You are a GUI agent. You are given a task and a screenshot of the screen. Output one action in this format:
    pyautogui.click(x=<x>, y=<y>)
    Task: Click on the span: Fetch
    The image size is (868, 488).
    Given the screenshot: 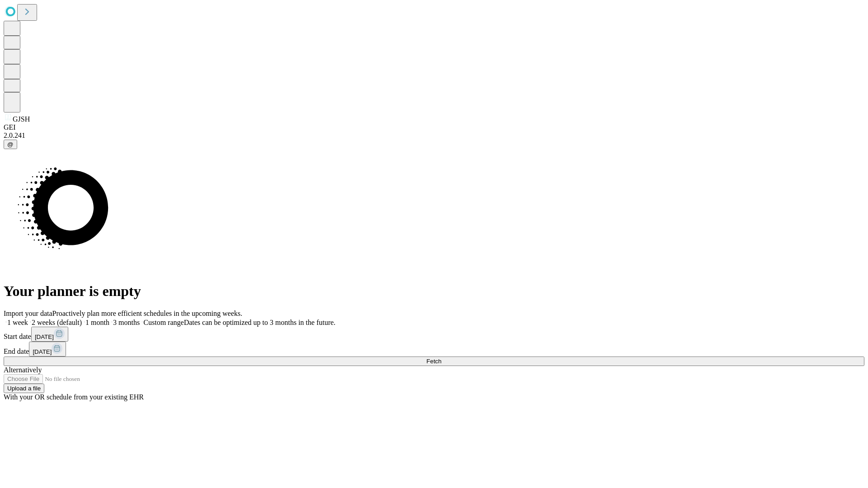 What is the action you would take?
    pyautogui.click(x=434, y=360)
    